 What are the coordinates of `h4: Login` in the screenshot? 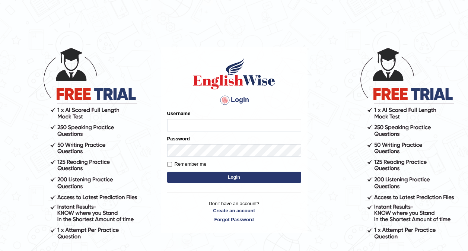 It's located at (234, 100).